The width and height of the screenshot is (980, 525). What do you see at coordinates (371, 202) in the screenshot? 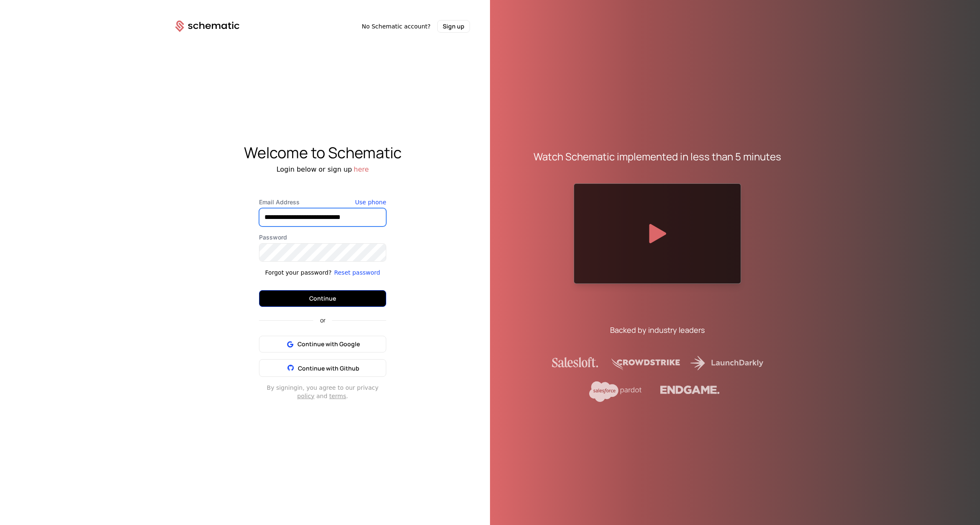
I see `button: Use phone` at bounding box center [371, 202].